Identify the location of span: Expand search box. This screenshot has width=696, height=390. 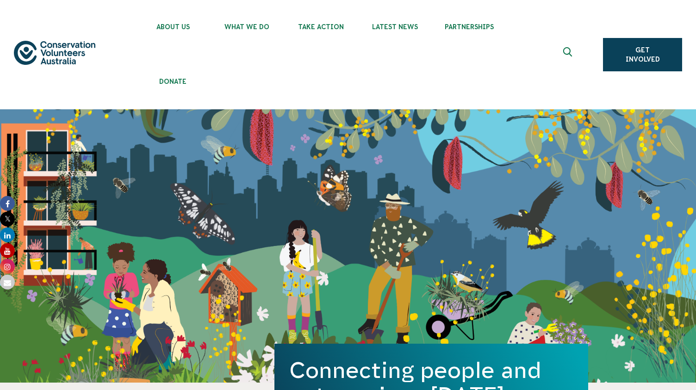
(569, 55).